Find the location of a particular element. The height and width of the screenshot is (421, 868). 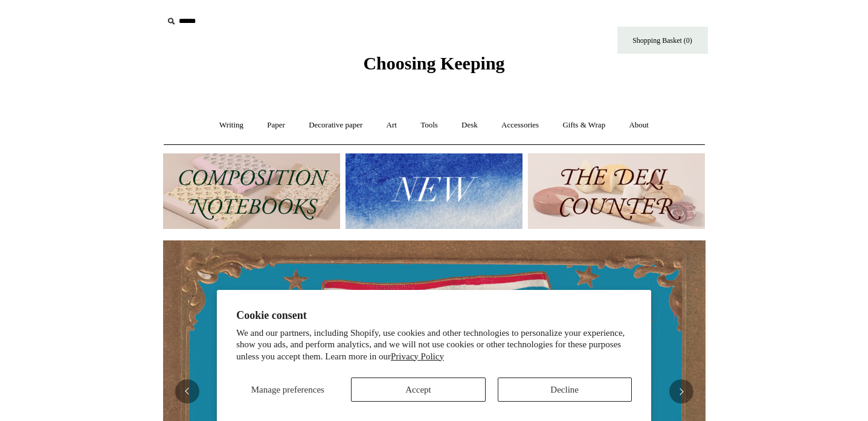

a: Accessories is located at coordinates (520, 125).